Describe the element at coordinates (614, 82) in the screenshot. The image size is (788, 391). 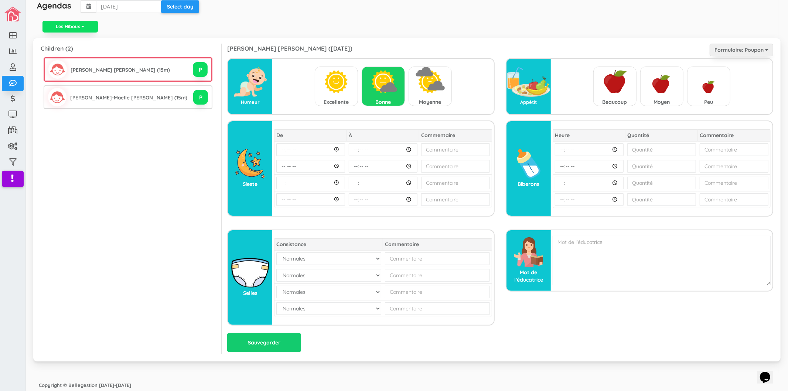
I see `img: Beaucoup` at that location.